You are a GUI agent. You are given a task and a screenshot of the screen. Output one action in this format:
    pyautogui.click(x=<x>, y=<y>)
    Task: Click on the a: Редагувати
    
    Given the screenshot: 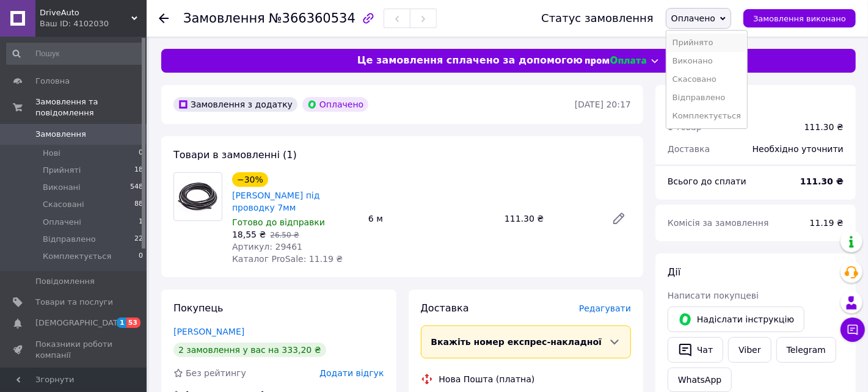 What is the action you would take?
    pyautogui.click(x=619, y=219)
    